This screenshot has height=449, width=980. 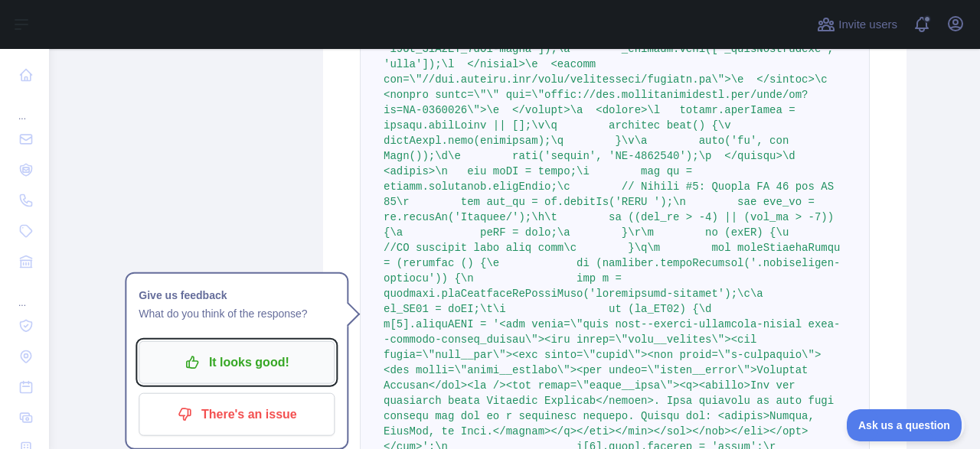 What do you see at coordinates (237, 296) in the screenshot?
I see `h1: Give us feedback` at bounding box center [237, 296].